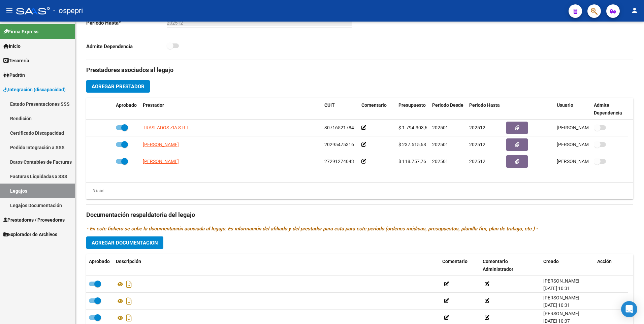 The height and width of the screenshot is (324, 644). I want to click on div: Open Intercom Messenger, so click(629, 309).